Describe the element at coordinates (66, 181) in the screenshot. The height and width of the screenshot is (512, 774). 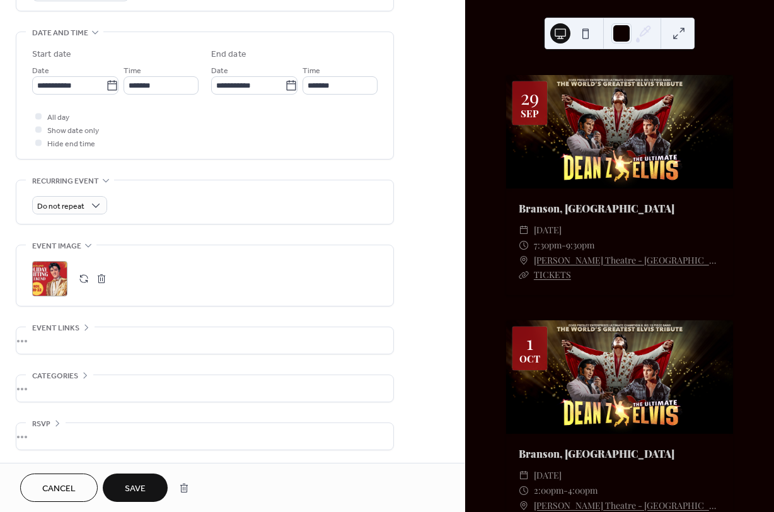
I see `span: Recurring event` at that location.